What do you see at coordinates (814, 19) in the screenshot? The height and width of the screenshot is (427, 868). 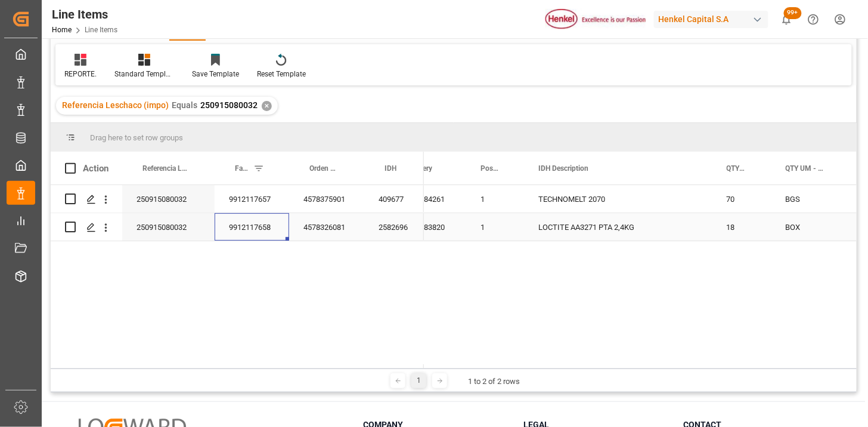 I see `button: Help Center` at bounding box center [814, 19].